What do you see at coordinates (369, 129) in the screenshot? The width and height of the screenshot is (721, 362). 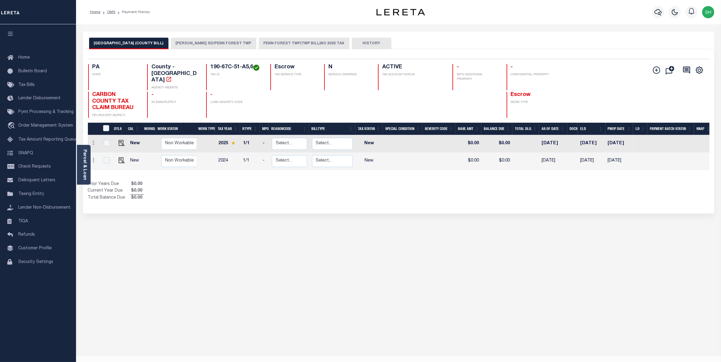 I see `th: Tax Status: activate to sort column ascending` at bounding box center [369, 129].